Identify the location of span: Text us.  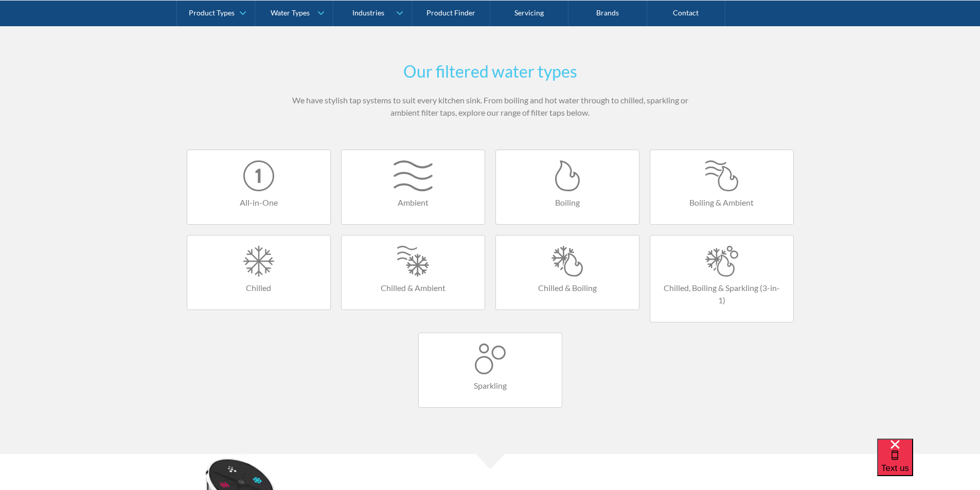
(18, 29).